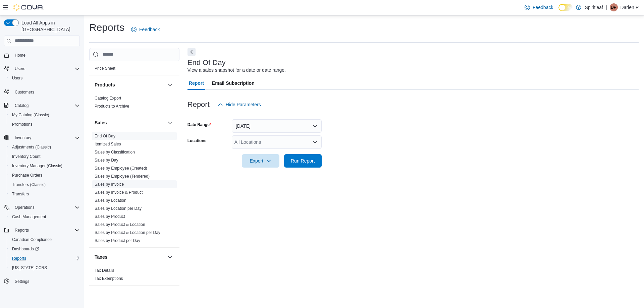  I want to click on span: Inventory, so click(23, 138).